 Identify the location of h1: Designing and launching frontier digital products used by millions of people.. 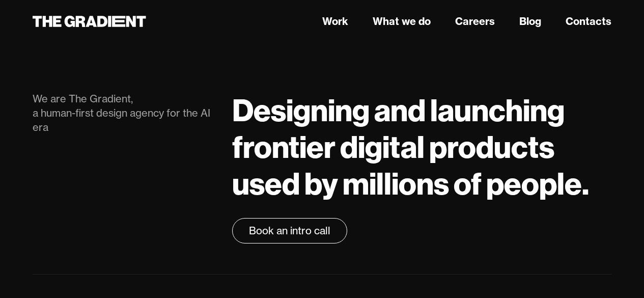
(422, 147).